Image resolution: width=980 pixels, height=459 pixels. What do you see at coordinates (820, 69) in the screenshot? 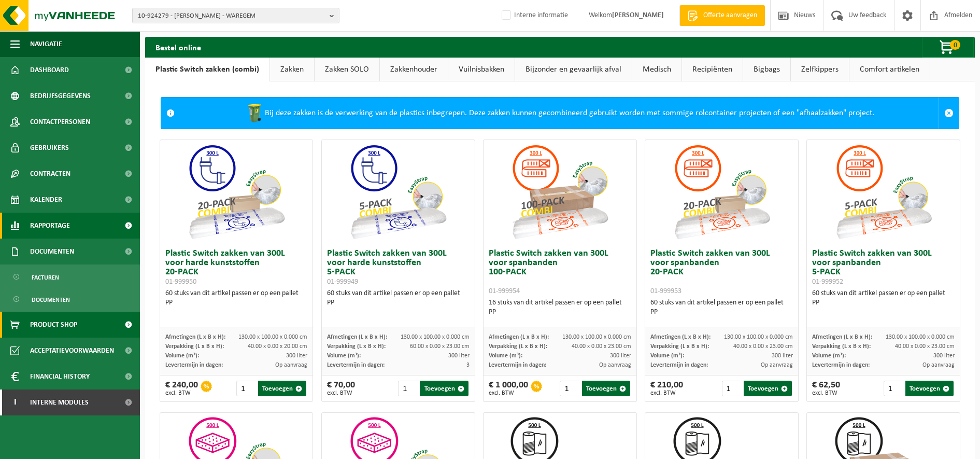
I see `a: Zelfkippers` at bounding box center [820, 69].